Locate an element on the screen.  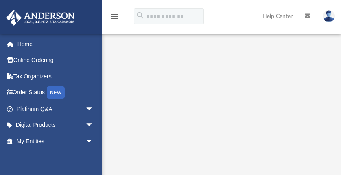
img: User Pic is located at coordinates (329, 16).